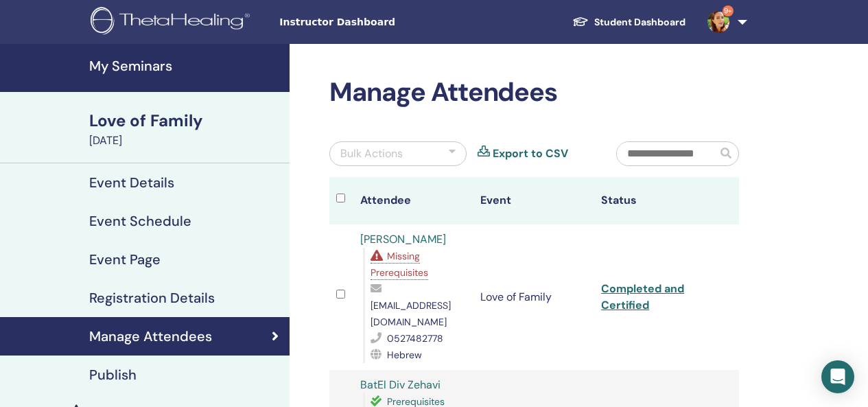  Describe the element at coordinates (531, 154) in the screenshot. I see `a: Export to CSV` at that location.